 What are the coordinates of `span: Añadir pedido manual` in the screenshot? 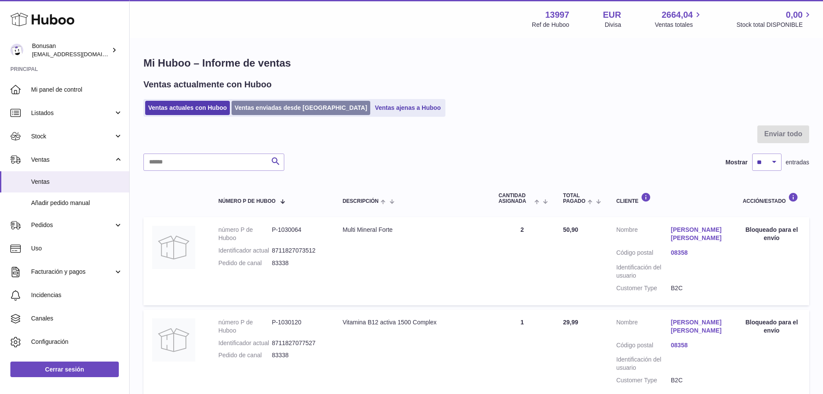 It's located at (77, 203).